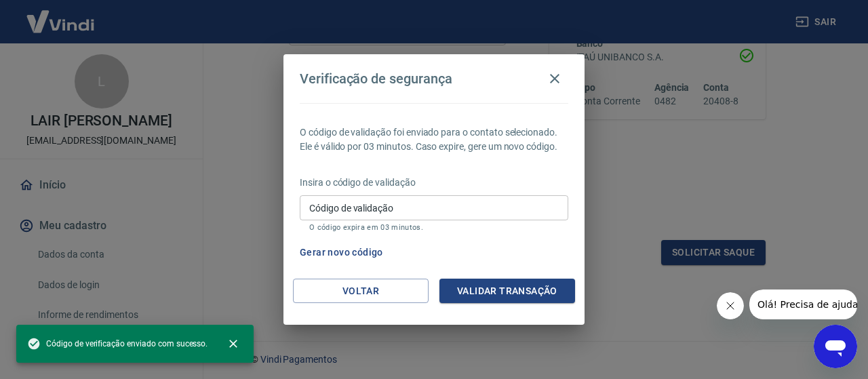 The image size is (868, 379). What do you see at coordinates (233, 344) in the screenshot?
I see `button: close` at bounding box center [233, 344].